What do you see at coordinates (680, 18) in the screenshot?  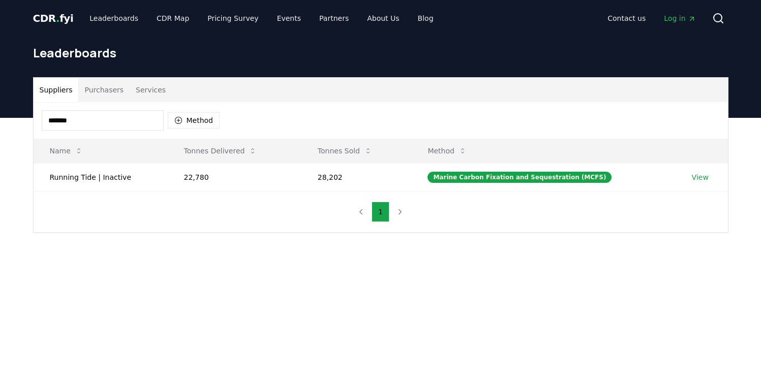 I see `a: Log in` at bounding box center [680, 18].